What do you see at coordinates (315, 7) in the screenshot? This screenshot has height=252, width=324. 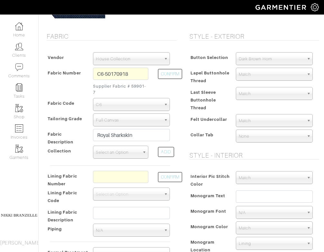 I see `img: gear-icon-white-bd11855cb880d31180b6d7d6211b90ccbf57a29d726f0c71d8c61bd08dd39cc2.png` at bounding box center [315, 7].